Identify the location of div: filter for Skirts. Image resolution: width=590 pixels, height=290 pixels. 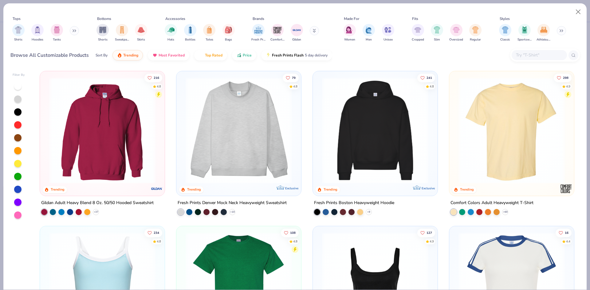
(141, 33).